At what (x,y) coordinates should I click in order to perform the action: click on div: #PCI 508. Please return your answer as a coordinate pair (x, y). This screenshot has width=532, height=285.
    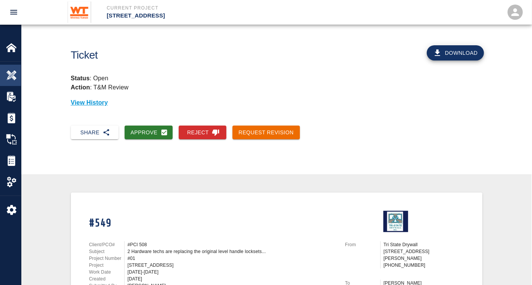
    Looking at the image, I should click on (232, 245).